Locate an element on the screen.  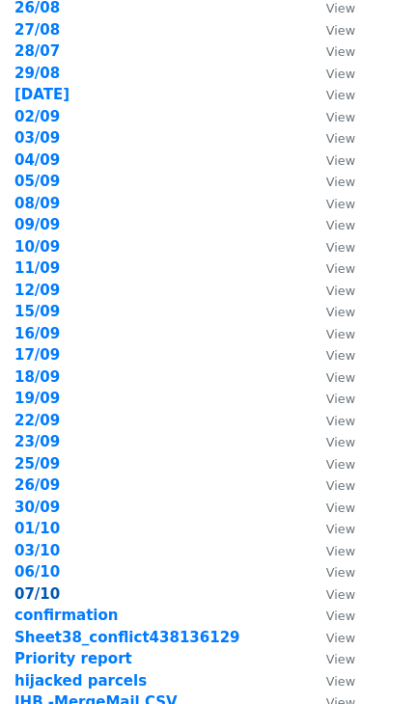
strong: 10/09 is located at coordinates (37, 247).